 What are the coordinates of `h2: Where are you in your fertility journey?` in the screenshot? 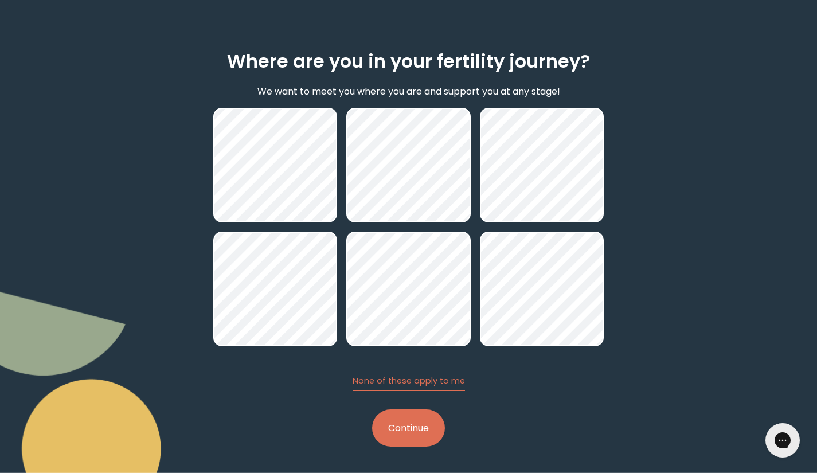 It's located at (408, 61).